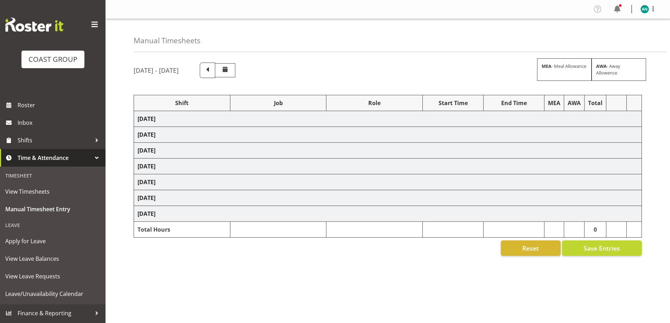 The height and width of the screenshot is (323, 670). I want to click on span: Reset, so click(530, 248).